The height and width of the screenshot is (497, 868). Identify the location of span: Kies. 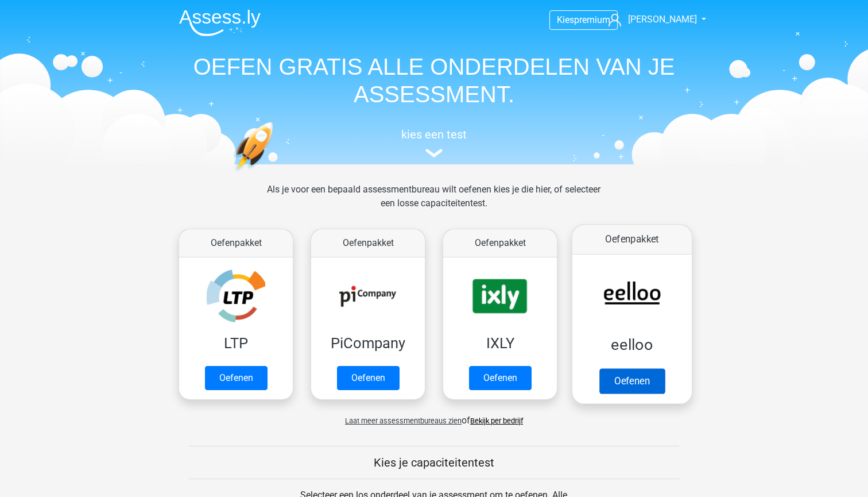
(566, 19).